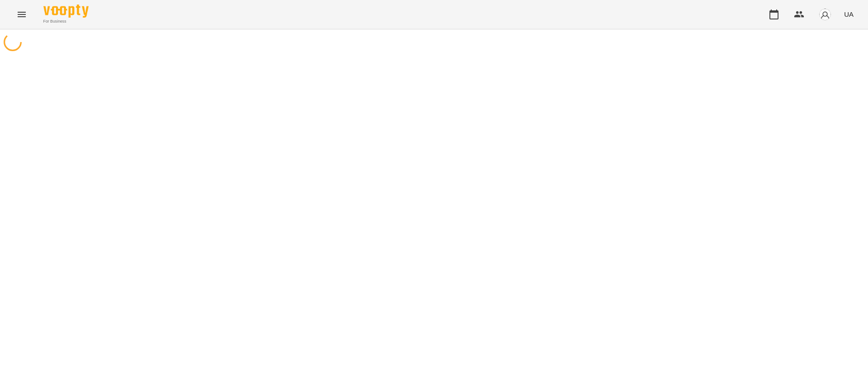 This screenshot has width=868, height=374. Describe the element at coordinates (66, 11) in the screenshot. I see `img: Voopty Logo` at that location.